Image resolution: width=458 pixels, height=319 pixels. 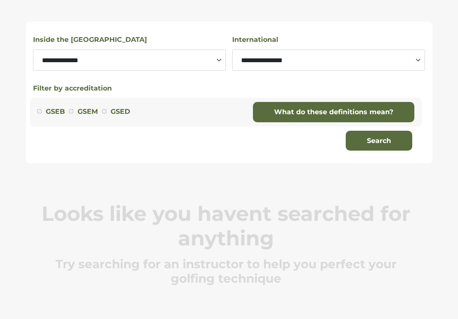 I want to click on p: Try searching for an instructor to help you perfect your golfing technique, so click(x=226, y=271).